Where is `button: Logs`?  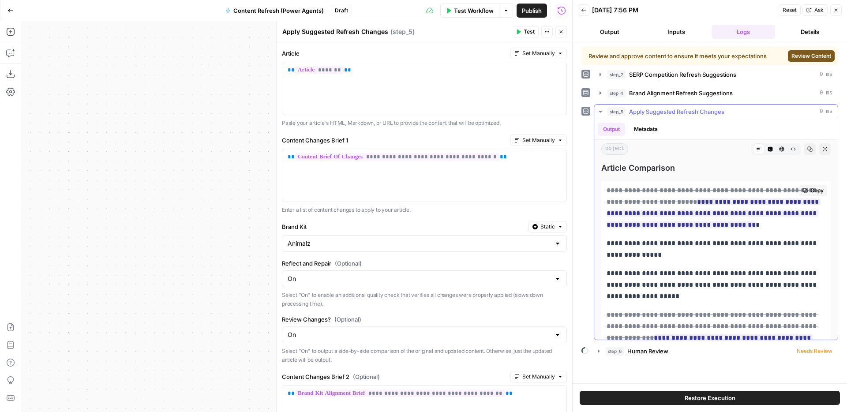 button: Logs is located at coordinates (743, 32).